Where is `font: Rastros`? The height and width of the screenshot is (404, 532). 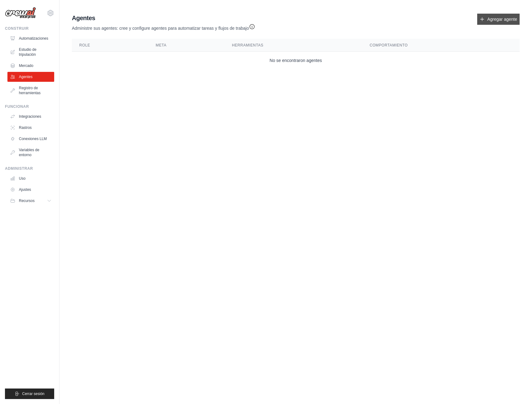
font: Rastros is located at coordinates (25, 128).